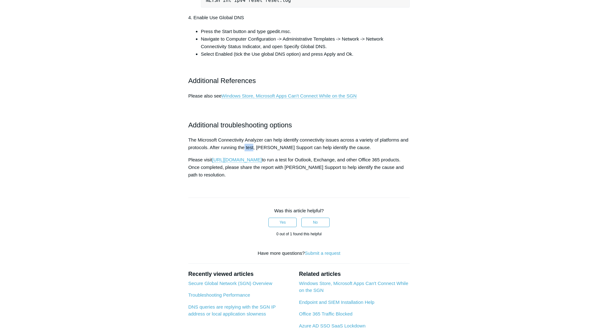  I want to click on p: 4. Enable Use Global DNS, so click(299, 18).